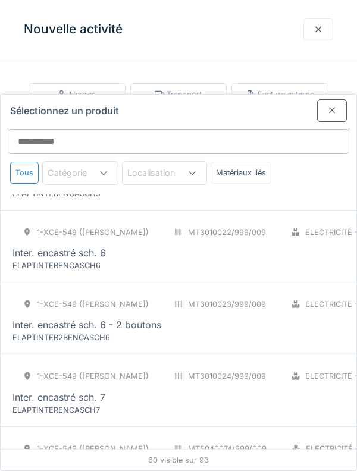 The image size is (357, 471). Describe the element at coordinates (76, 173) in the screenshot. I see `div: Catégorie` at that location.